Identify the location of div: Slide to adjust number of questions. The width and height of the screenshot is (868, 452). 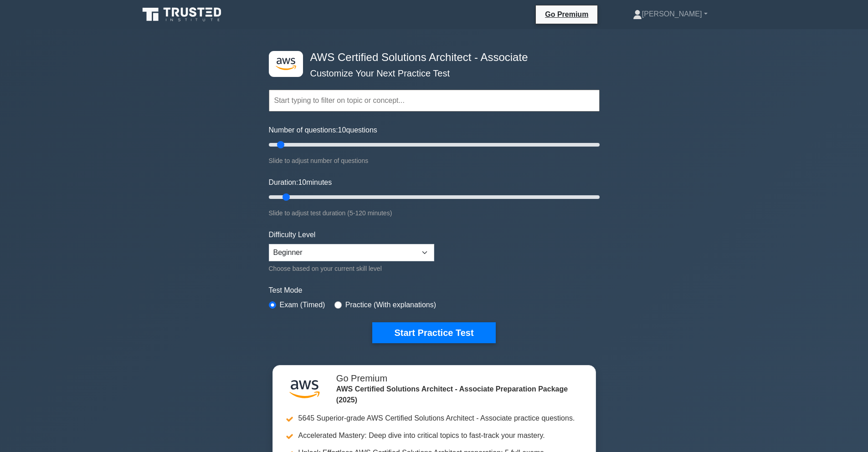
(434, 161).